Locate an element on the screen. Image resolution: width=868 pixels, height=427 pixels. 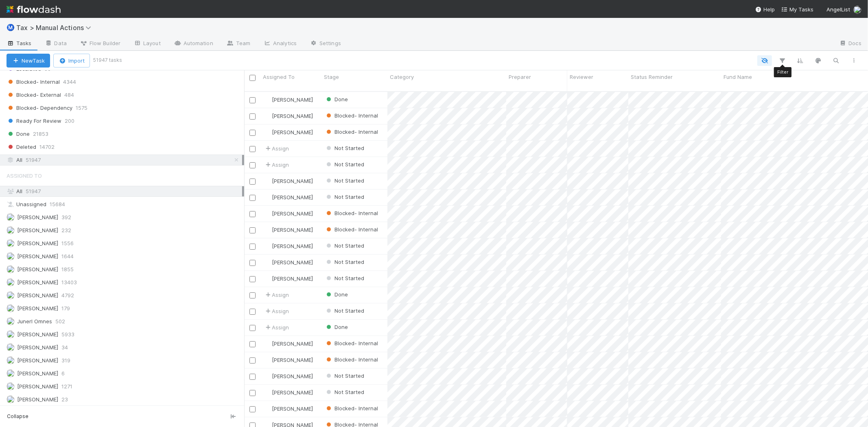
span: Flow Builder is located at coordinates (100, 43).